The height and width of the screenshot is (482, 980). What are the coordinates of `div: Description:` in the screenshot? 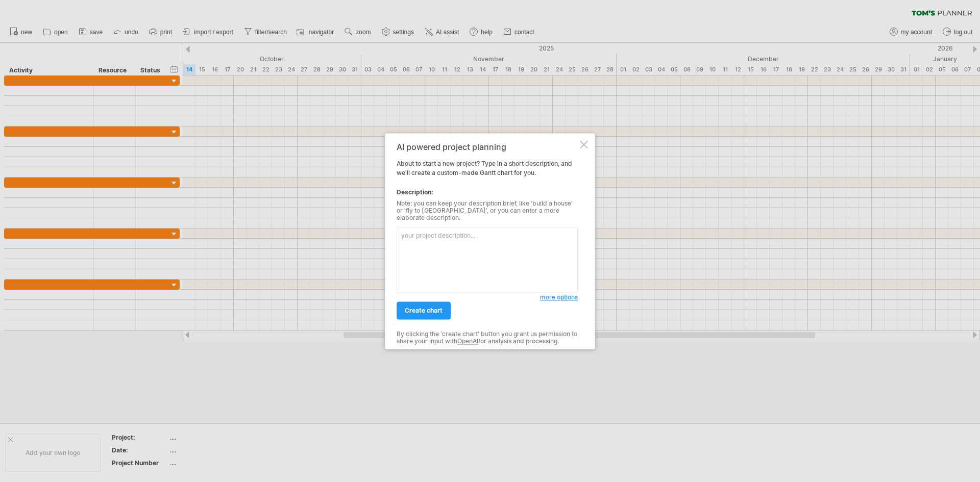 It's located at (487, 192).